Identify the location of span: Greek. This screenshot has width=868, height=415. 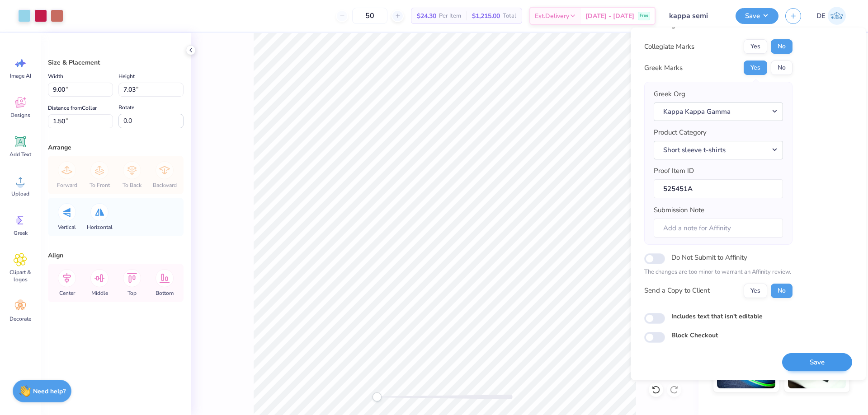
(20, 233).